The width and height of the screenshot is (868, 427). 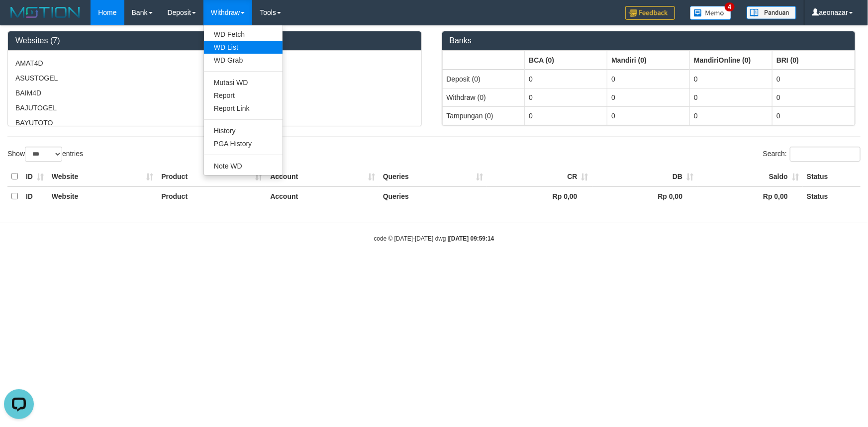 What do you see at coordinates (243, 109) in the screenshot?
I see `a: Report Link` at bounding box center [243, 109].